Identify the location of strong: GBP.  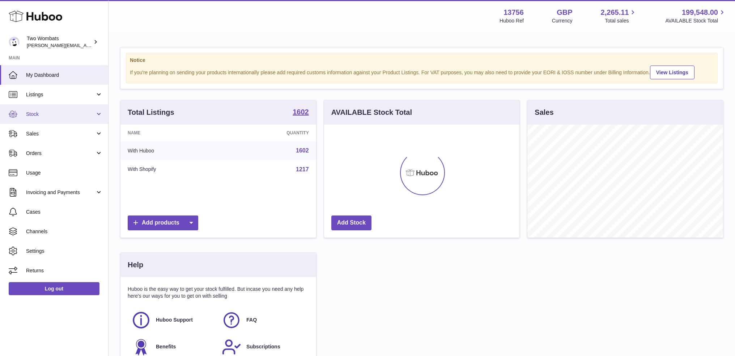
(564, 12).